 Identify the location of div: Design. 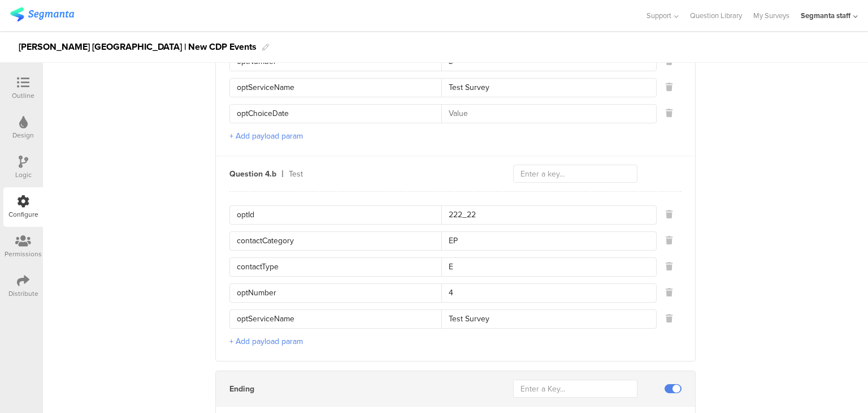
(23, 135).